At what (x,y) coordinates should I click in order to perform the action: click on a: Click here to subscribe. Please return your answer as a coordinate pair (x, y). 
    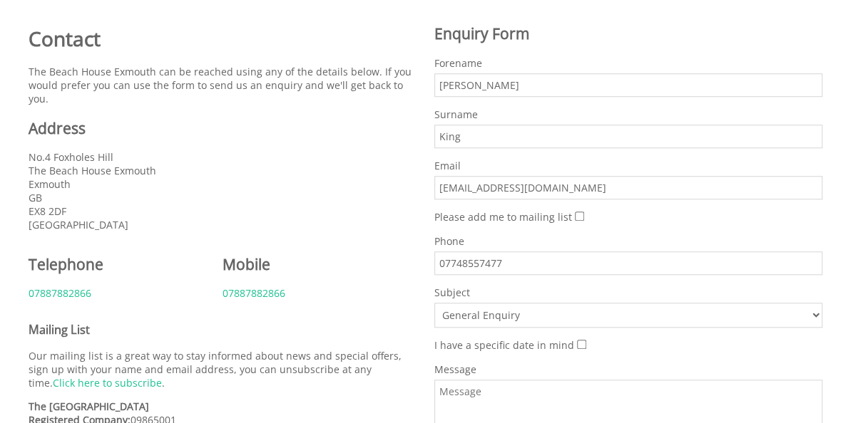
    Looking at the image, I should click on (107, 383).